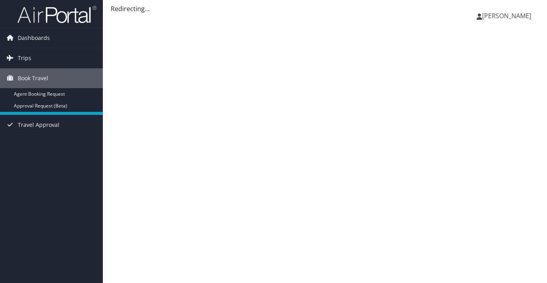 Image resolution: width=547 pixels, height=283 pixels. What do you see at coordinates (33, 78) in the screenshot?
I see `span: Book Travel` at bounding box center [33, 78].